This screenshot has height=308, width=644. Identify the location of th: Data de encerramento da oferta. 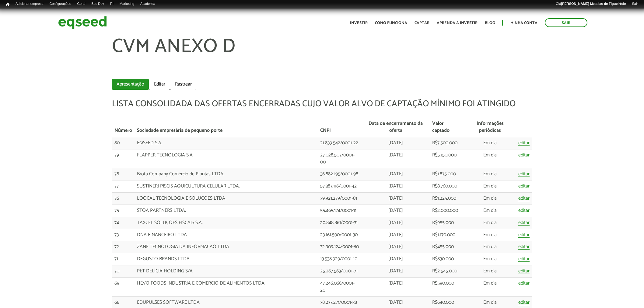
(395, 127).